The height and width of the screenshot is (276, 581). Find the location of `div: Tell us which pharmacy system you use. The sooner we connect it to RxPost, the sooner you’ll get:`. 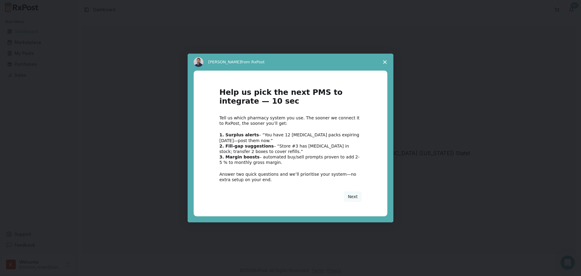

div: Tell us which pharmacy system you use. The sooner we connect it to RxPost, the sooner you’ll get: is located at coordinates (291, 120).